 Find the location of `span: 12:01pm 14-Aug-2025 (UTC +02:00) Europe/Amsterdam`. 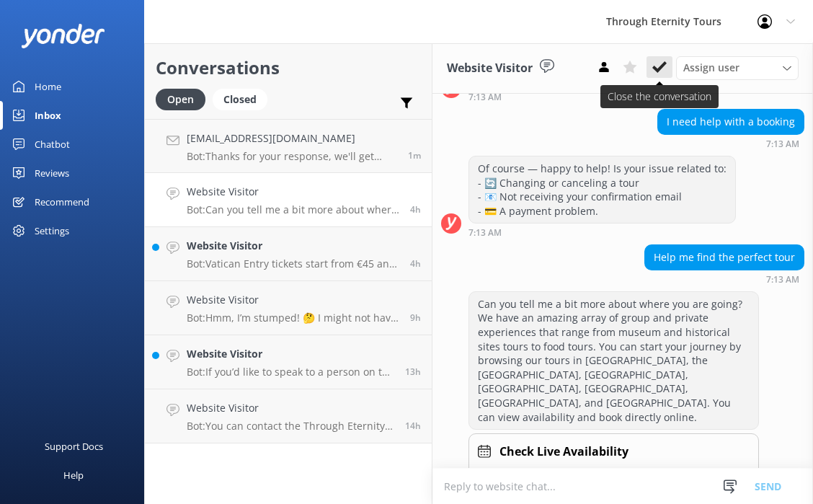

span: 12:01pm 14-Aug-2025 (UTC +02:00) Europe/Amsterdam is located at coordinates (414, 155).